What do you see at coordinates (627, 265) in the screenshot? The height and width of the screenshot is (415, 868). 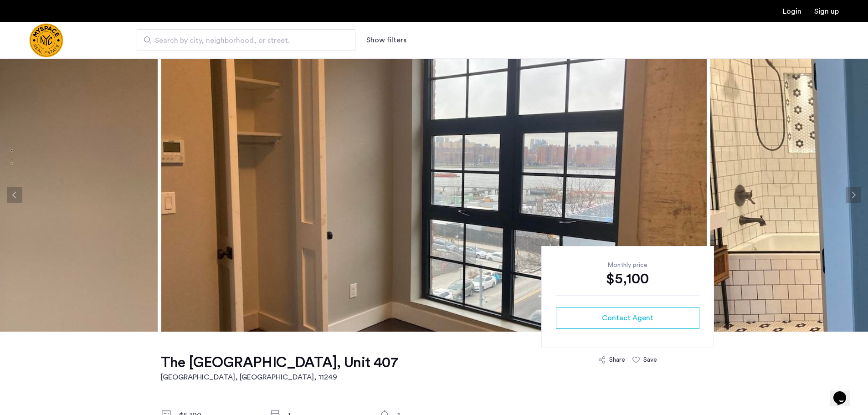 I see `div: Monthly price` at bounding box center [627, 265].